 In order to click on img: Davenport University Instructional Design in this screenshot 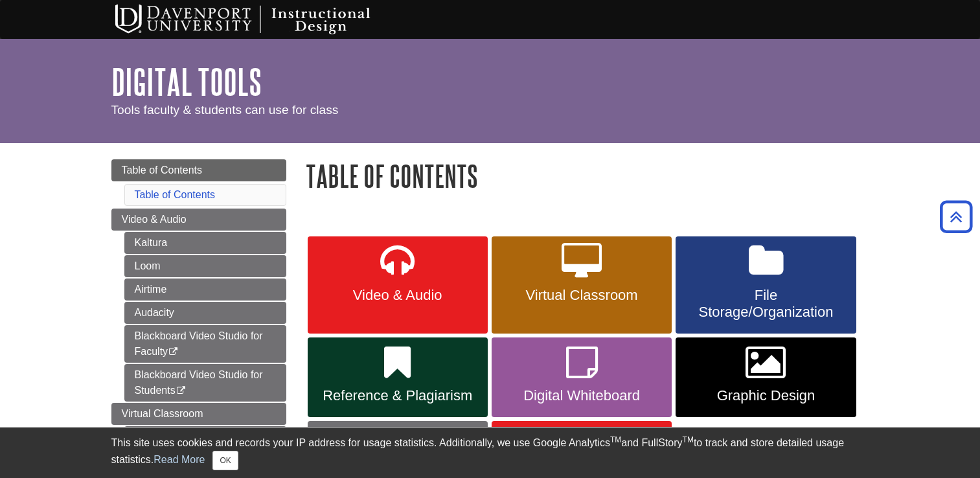, I will do `click(260, 20)`.